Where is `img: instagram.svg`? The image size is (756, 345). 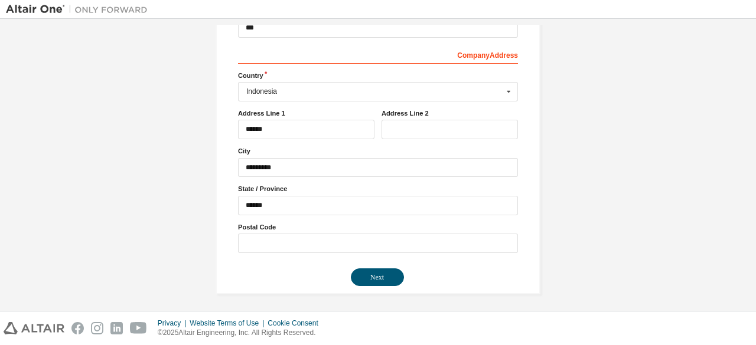 img: instagram.svg is located at coordinates (97, 328).